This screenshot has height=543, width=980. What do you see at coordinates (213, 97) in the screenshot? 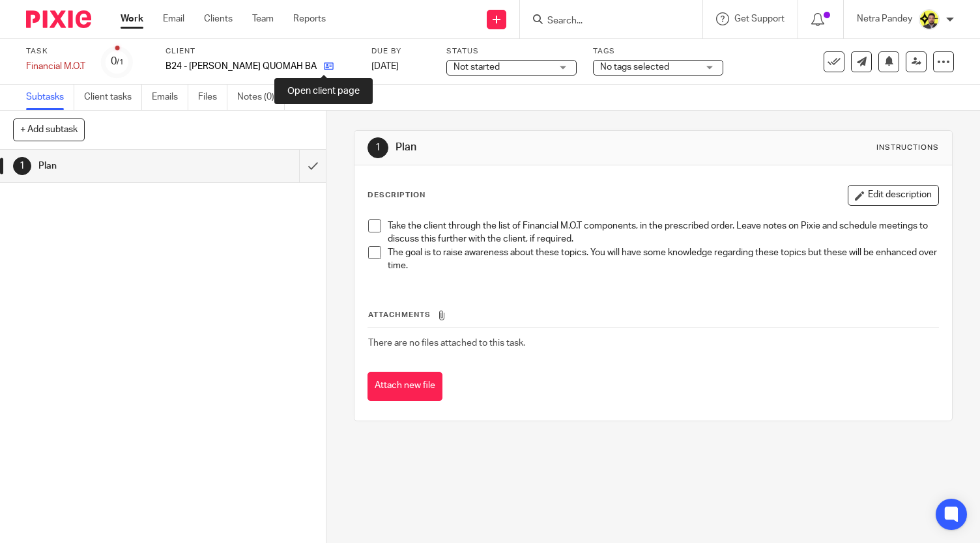
I see `a: Files` at bounding box center [213, 97].